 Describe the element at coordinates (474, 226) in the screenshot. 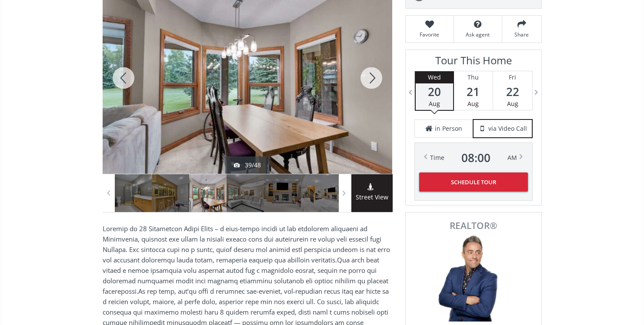

I see `span: REALTOR®` at that location.